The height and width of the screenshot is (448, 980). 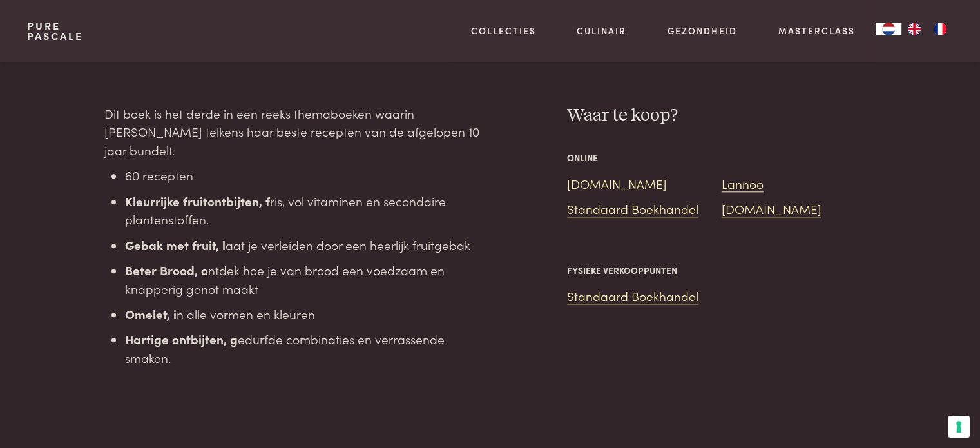 What do you see at coordinates (889, 29) in the screenshot?
I see `a: NL` at bounding box center [889, 29].